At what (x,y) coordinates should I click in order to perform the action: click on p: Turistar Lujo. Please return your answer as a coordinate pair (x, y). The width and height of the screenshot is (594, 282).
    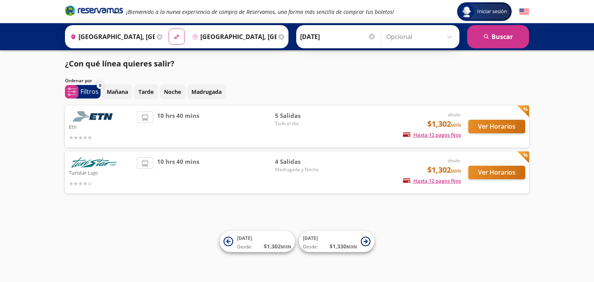
    Looking at the image, I should click on (101, 173).